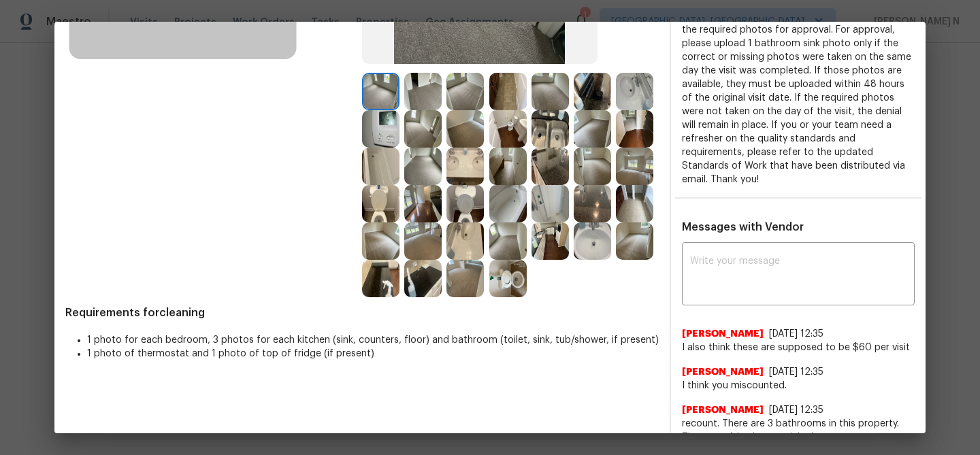 This screenshot has width=980, height=455. I want to click on span: Messages with Vendor, so click(742, 227).